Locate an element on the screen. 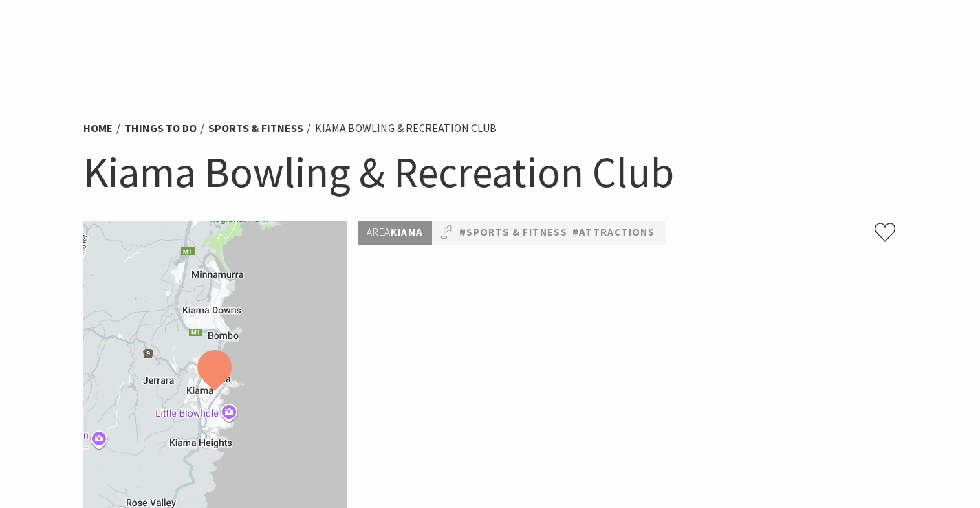 Image resolution: width=980 pixels, height=508 pixels. span: What’s On is located at coordinates (592, 71).